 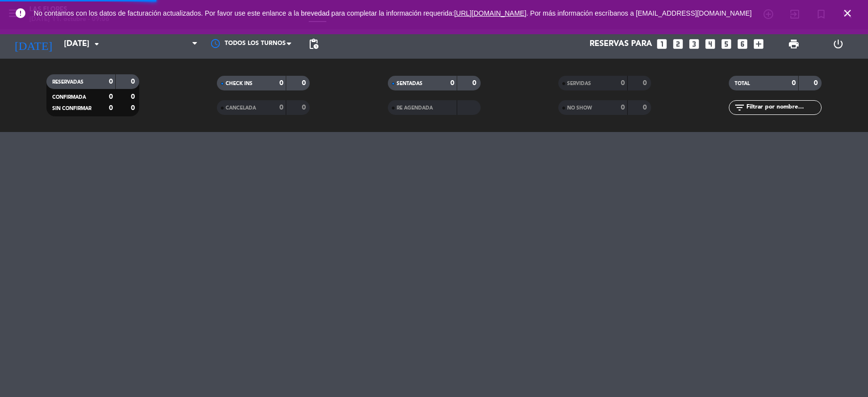 What do you see at coordinates (579, 83) in the screenshot?
I see `span: SERVIDAS` at bounding box center [579, 83].